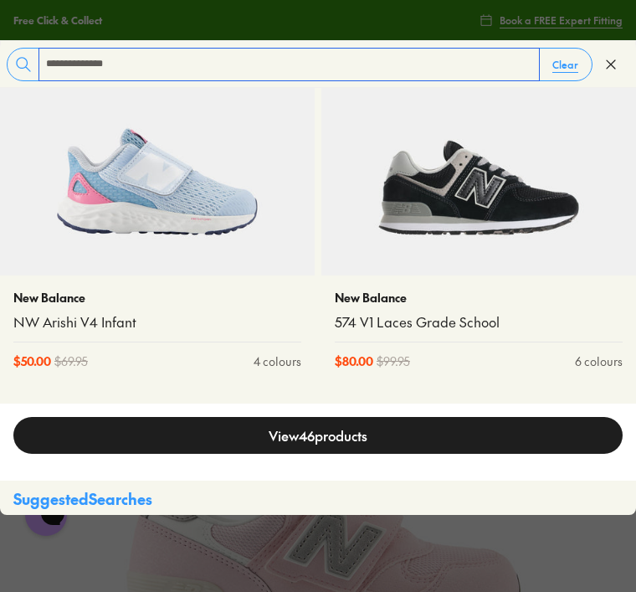 The height and width of the screenshot is (592, 636). What do you see at coordinates (130, 91) in the screenshot?
I see `div: Campaign message` at bounding box center [130, 91].